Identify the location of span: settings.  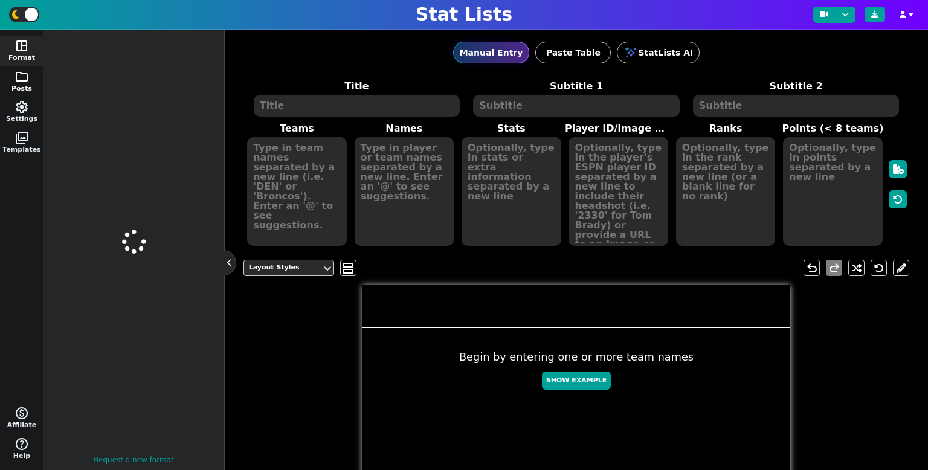
(22, 107).